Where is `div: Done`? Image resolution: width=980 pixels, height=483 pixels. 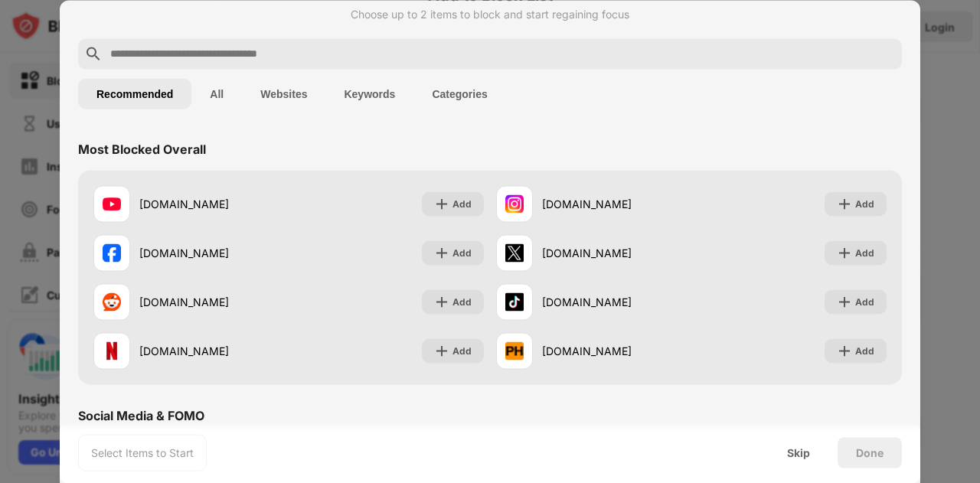 div: Done is located at coordinates (870, 452).